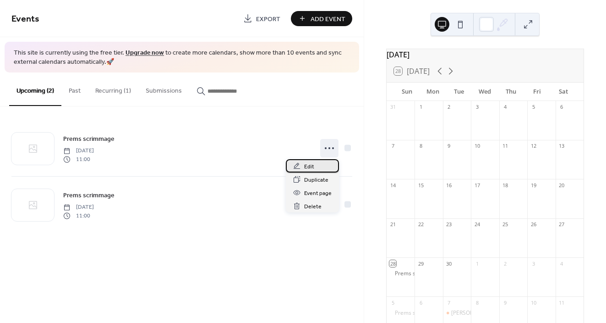 This screenshot has height=323, width=606. I want to click on span: Delete, so click(313, 206).